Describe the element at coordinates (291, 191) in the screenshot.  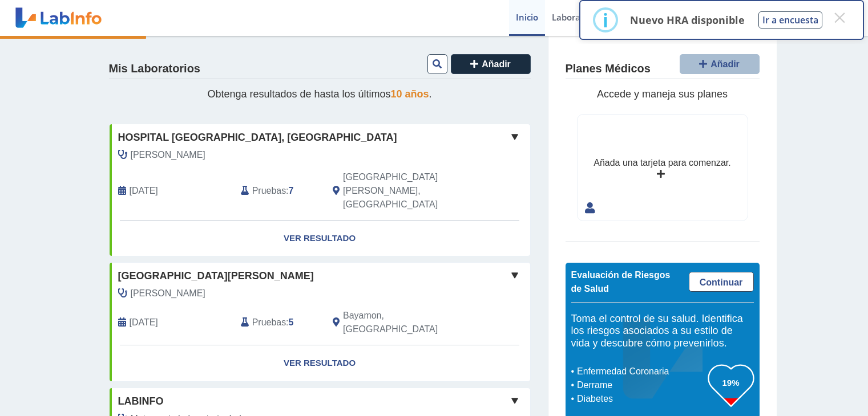
I see `b: 7` at that location.